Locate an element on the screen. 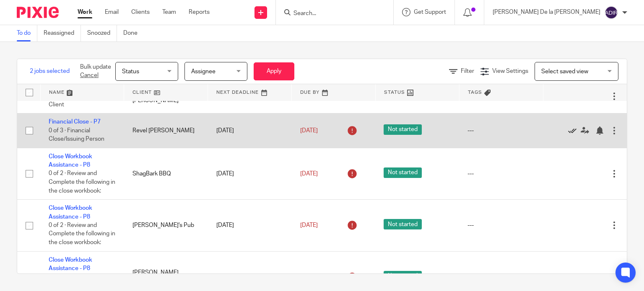  a: Done is located at coordinates (133, 33).